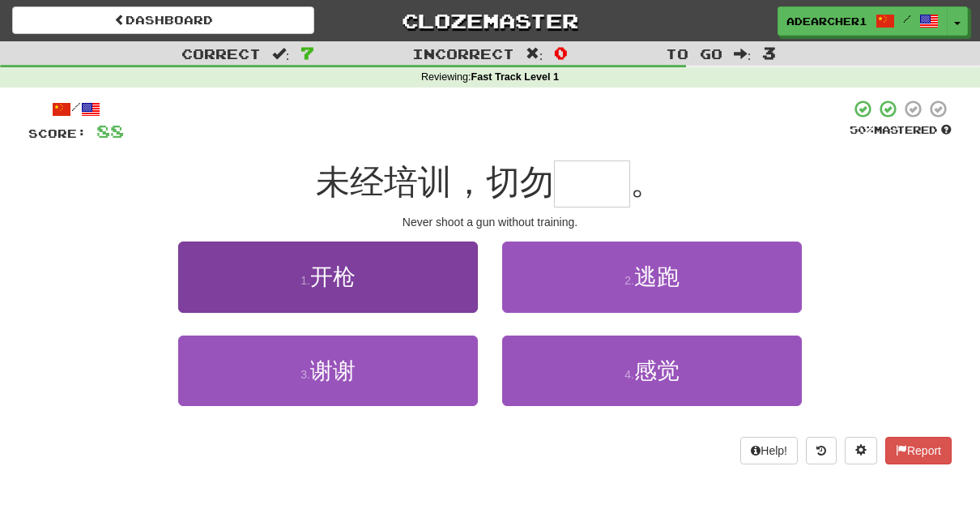 The image size is (980, 509). Describe the element at coordinates (652, 276) in the screenshot. I see `button: 2.逃跑` at that location.